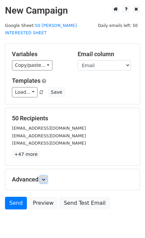 This screenshot has height=238, width=145. Describe the element at coordinates (40, 54) in the screenshot. I see `h5: Variables` at that location.